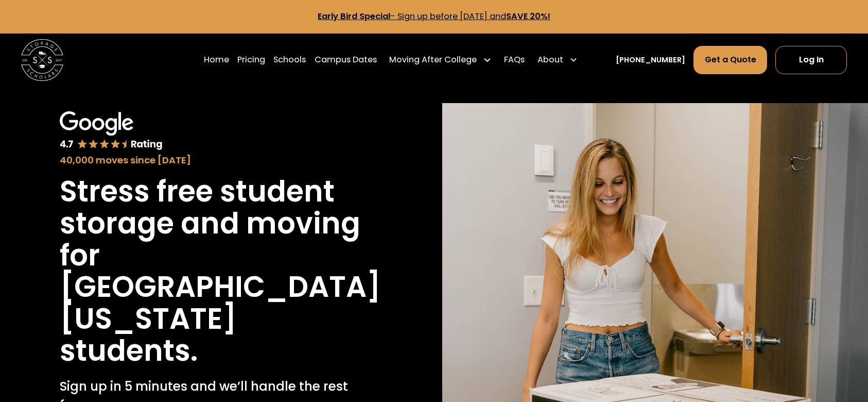  Describe the element at coordinates (345, 60) in the screenshot. I see `a: Campus Dates` at that location.